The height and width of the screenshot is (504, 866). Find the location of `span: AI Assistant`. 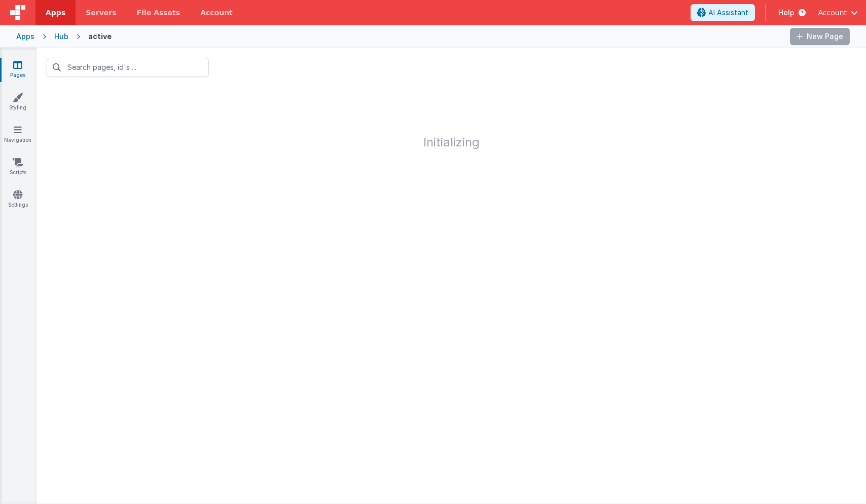

span: AI Assistant is located at coordinates (728, 13).